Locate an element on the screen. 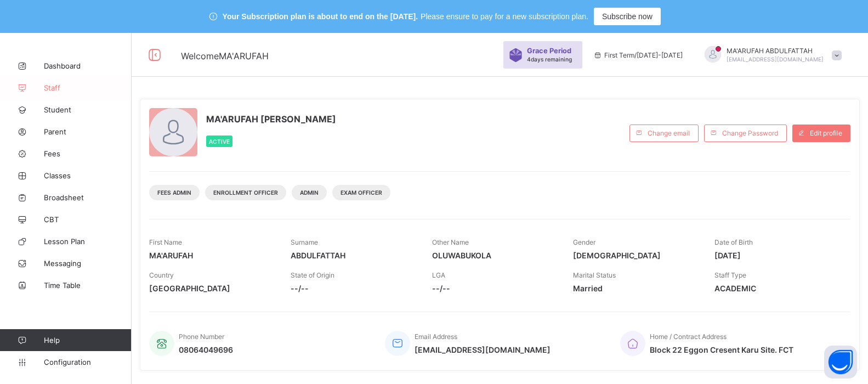 This screenshot has width=868, height=384. span: Surname is located at coordinates (304, 242).